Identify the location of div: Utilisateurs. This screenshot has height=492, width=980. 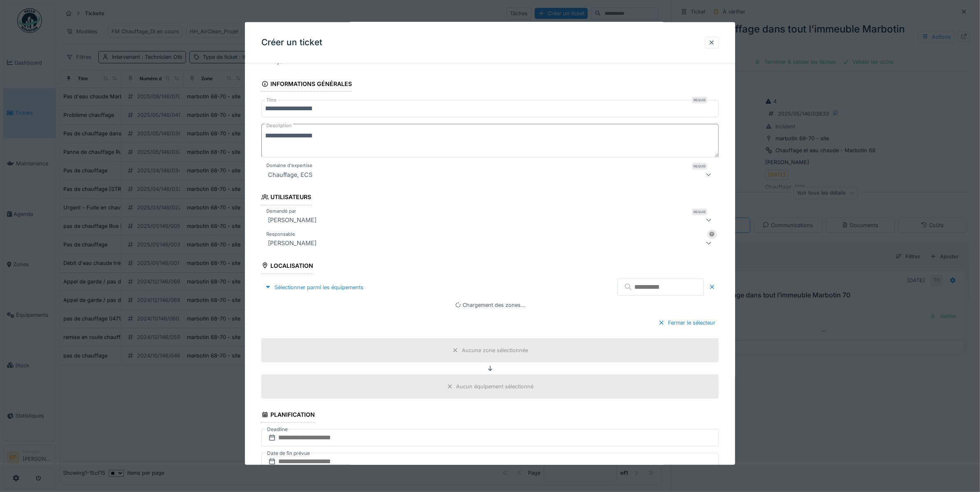
(286, 198).